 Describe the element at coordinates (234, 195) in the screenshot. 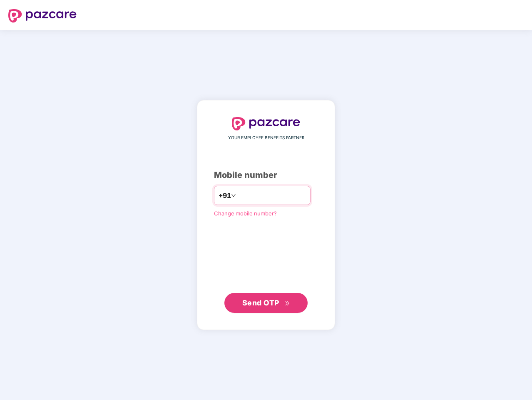

I see `span: down` at that location.